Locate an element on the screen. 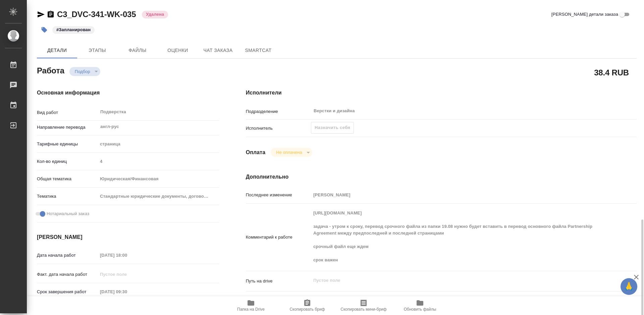  p: Факт. дата начала работ is located at coordinates (67, 274).